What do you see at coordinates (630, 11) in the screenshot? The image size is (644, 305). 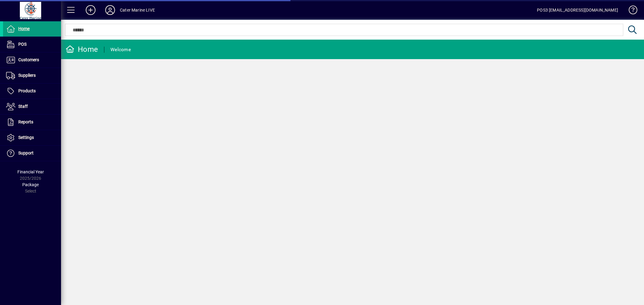 I see `a: Knowledge Base` at bounding box center [630, 11].